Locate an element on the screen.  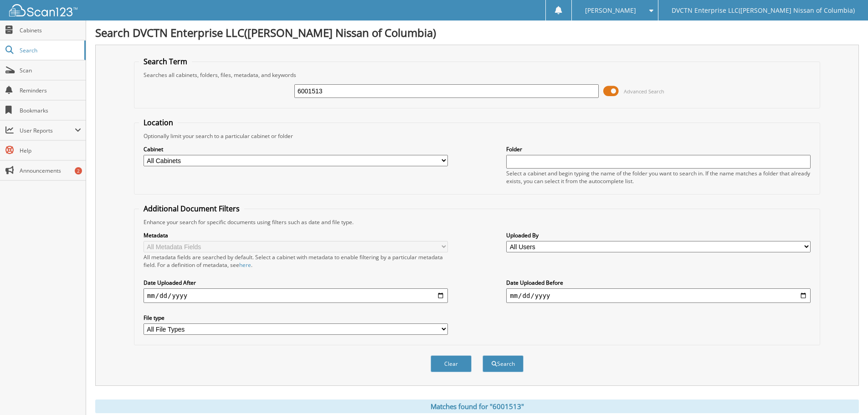
legend: Search Term is located at coordinates (165, 62).